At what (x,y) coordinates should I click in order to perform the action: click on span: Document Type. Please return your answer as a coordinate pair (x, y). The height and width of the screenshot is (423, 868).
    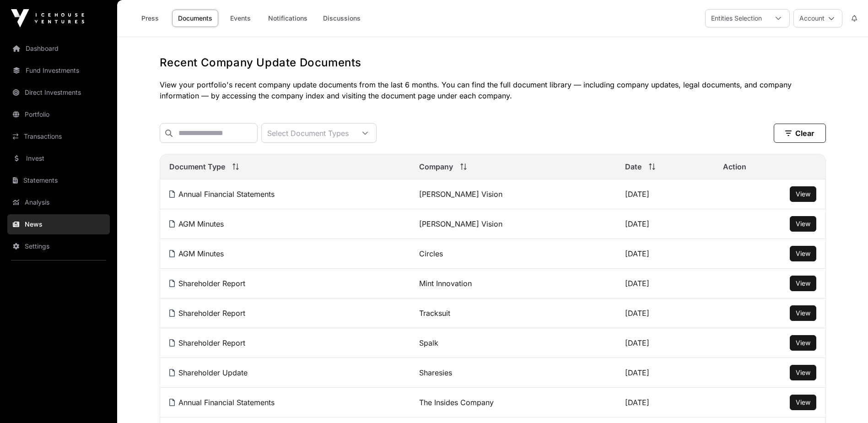
    Looking at the image, I should click on (197, 166).